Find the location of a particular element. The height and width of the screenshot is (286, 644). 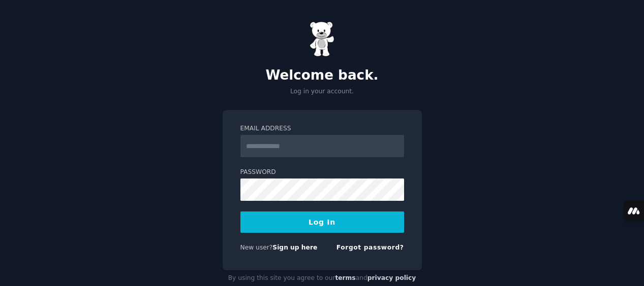

a: Sign up here is located at coordinates (295, 248).